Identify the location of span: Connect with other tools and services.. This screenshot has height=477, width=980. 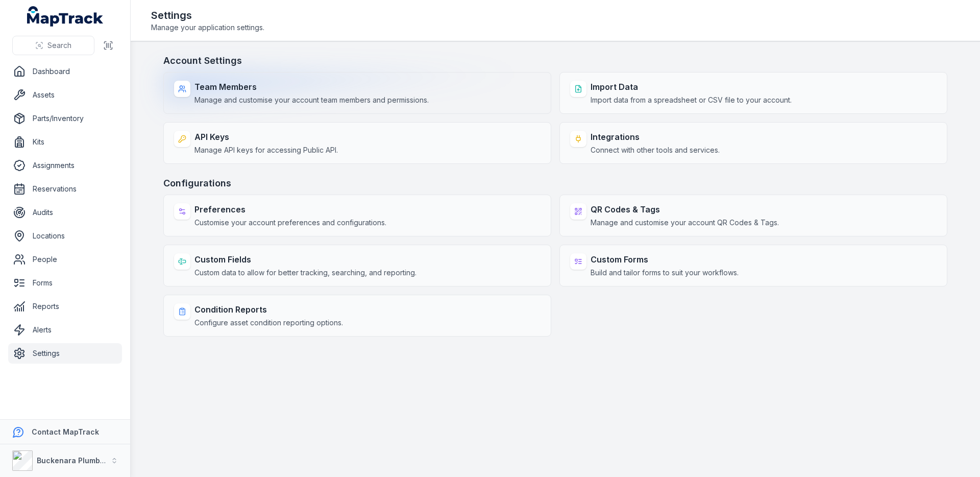
(655, 150).